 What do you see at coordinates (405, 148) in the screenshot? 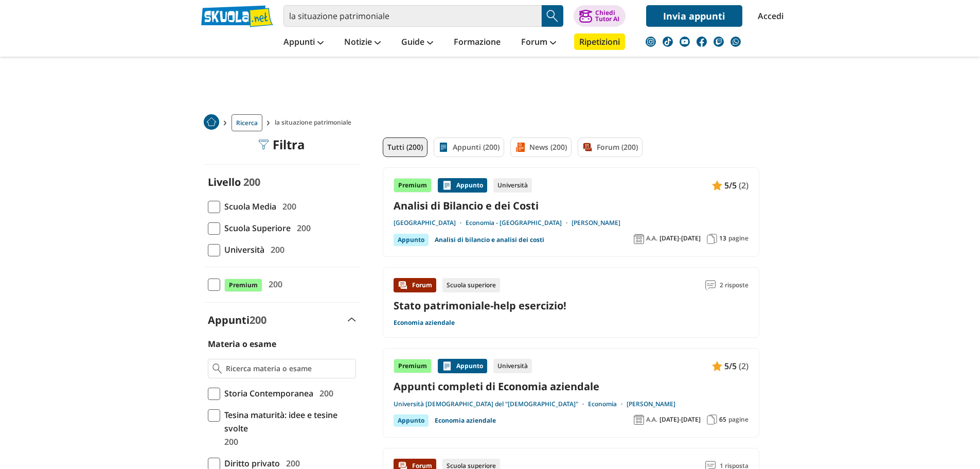
I see `a: Tutti (200)` at bounding box center [405, 148].